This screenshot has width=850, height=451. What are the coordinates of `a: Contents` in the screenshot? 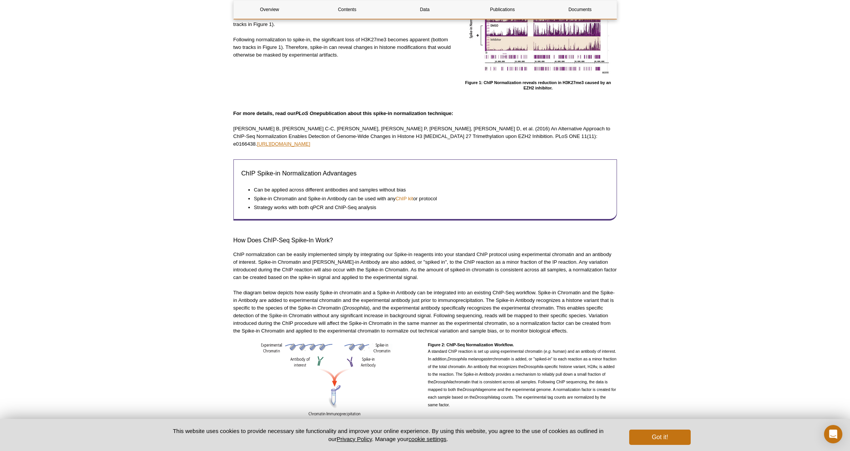 It's located at (347, 10).